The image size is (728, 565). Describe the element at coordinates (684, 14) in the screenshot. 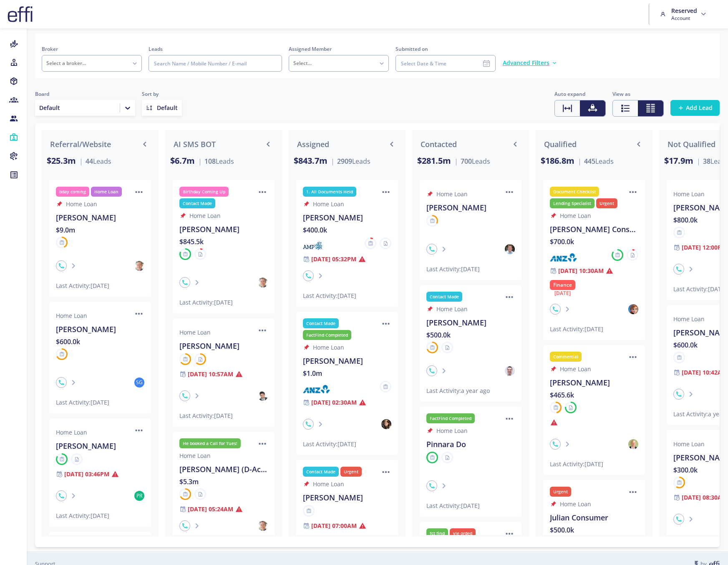

I see `a: Reserved Account` at that location.